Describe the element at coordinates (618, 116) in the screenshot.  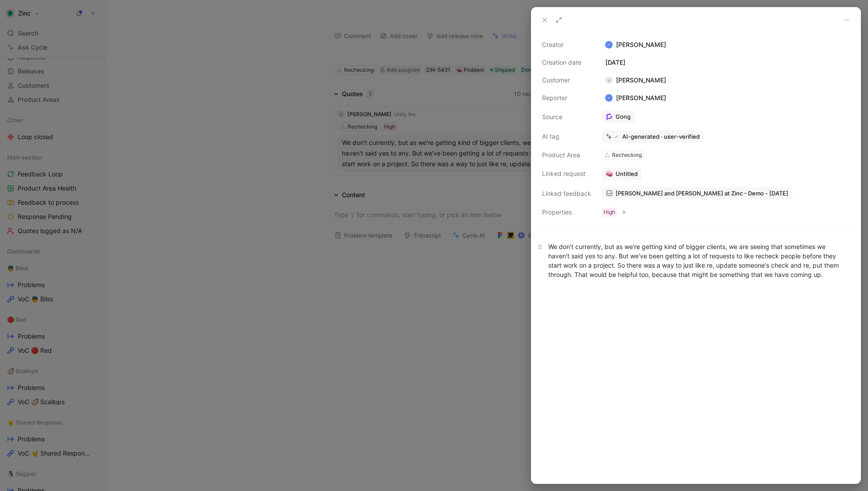
I see `a: Gong` at that location.